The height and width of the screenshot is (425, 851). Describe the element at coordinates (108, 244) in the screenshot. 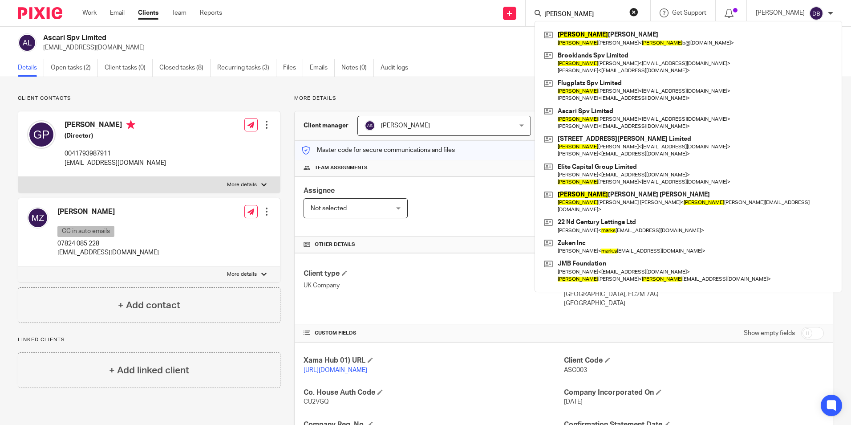

I see `p: 07824 085 228` at that location.